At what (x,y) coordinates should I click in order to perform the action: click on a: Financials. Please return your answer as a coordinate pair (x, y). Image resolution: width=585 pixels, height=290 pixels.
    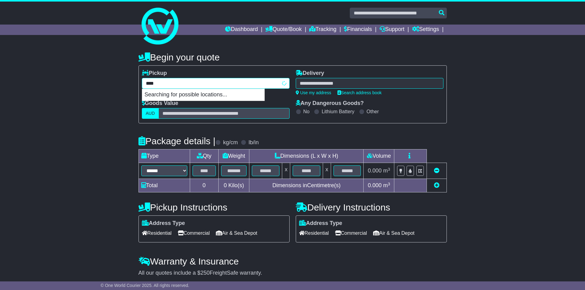
    Looking at the image, I should click on (358, 30).